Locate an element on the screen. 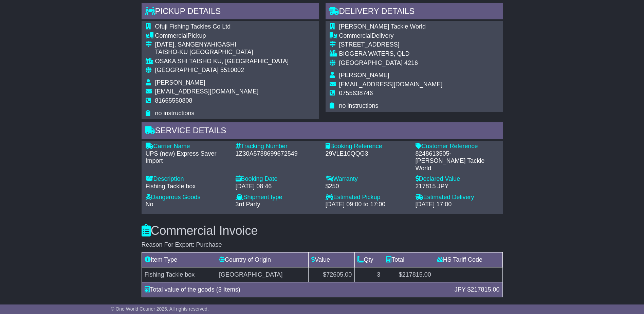 This screenshot has width=644, height=314. div: Dangerous Goods is located at coordinates (187, 198).